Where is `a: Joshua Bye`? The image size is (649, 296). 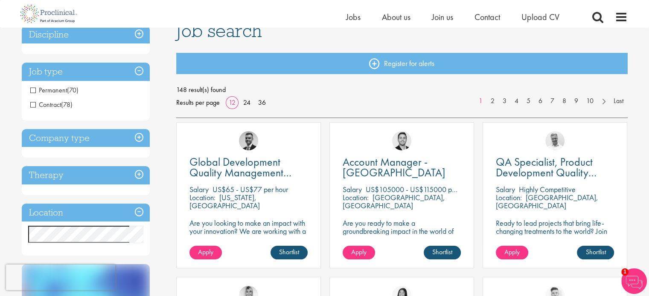 a: Joshua Bye is located at coordinates (555, 141).